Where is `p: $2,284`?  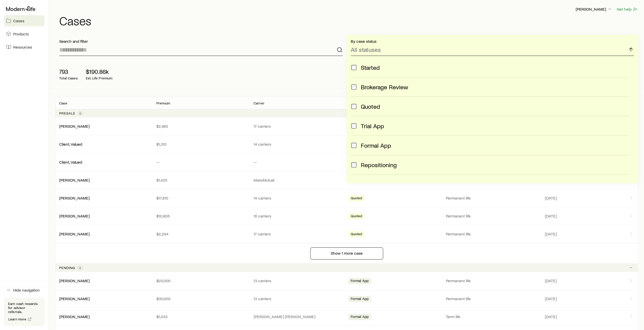 p: $2,284 is located at coordinates (201, 234).